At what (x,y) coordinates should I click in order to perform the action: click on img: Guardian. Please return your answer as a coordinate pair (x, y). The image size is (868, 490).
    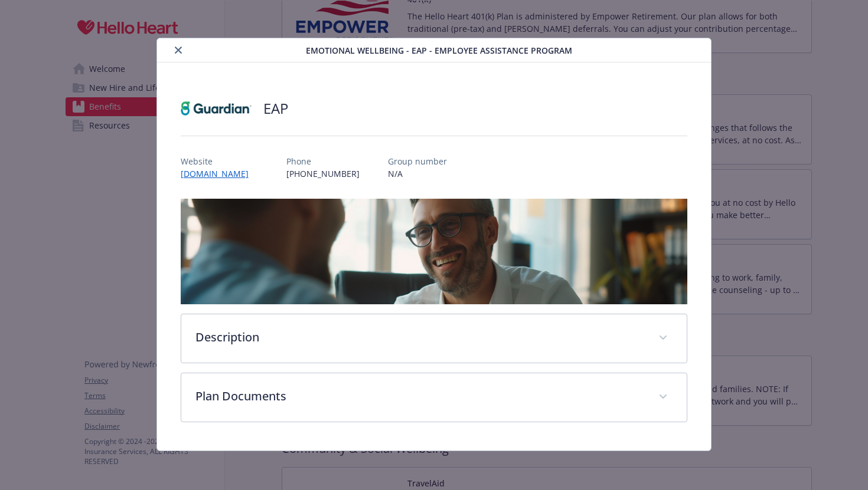
    Looking at the image, I should click on (216, 108).